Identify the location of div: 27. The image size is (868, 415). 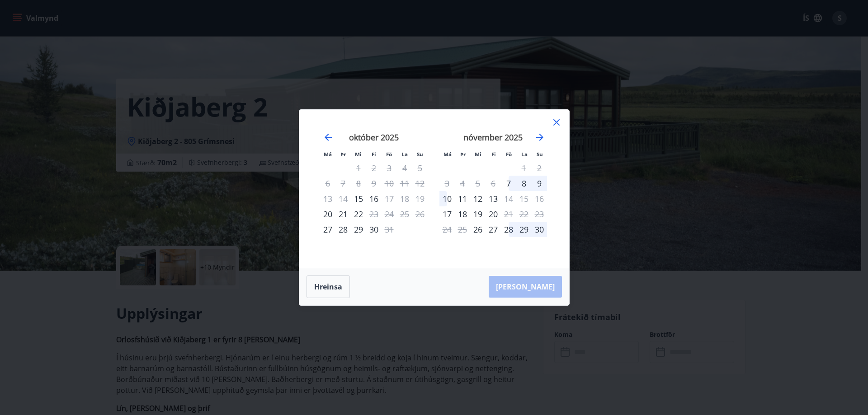
(493, 230).